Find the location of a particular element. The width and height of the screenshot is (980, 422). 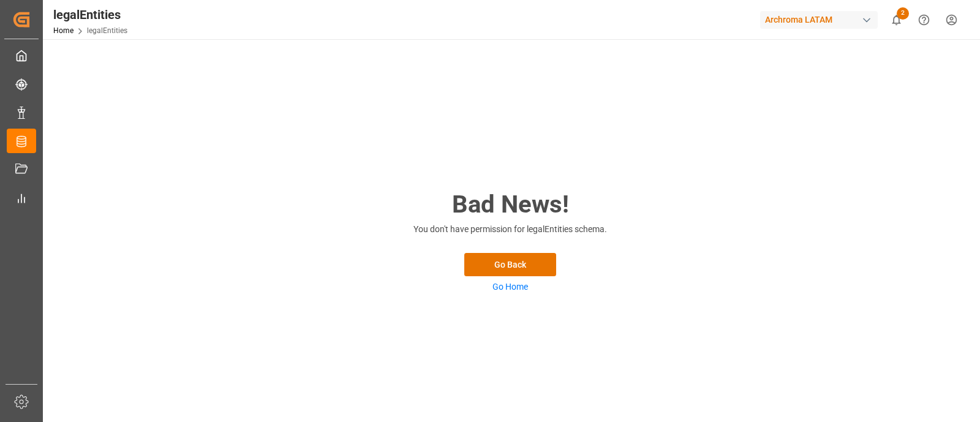

button: Archroma LATAM is located at coordinates (821, 19).